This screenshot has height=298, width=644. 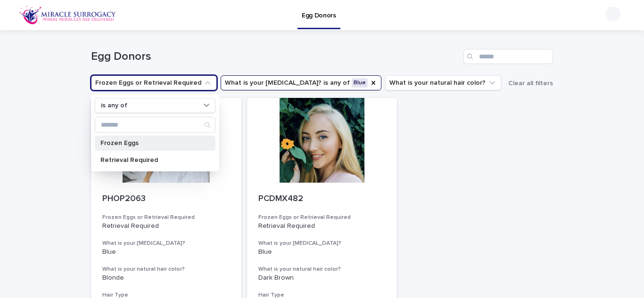 I want to click on p: PCDMX482, so click(x=322, y=199).